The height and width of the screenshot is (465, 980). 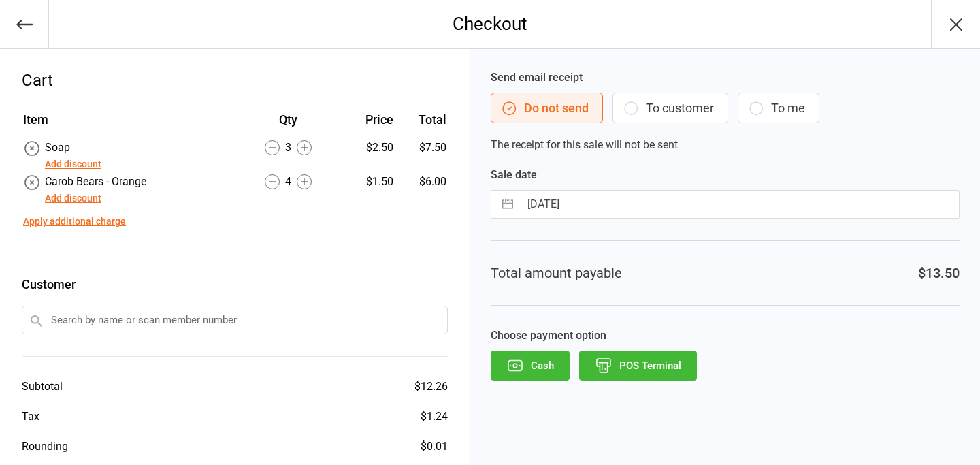 I want to click on div: Price, so click(x=367, y=119).